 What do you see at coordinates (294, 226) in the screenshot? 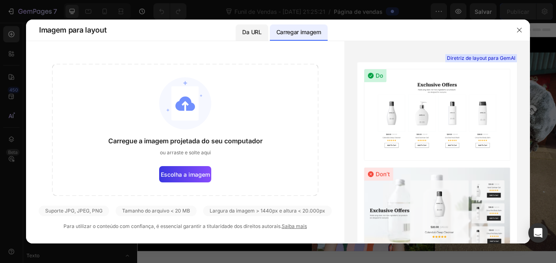
I see `font: Saiba mais` at bounding box center [294, 226].